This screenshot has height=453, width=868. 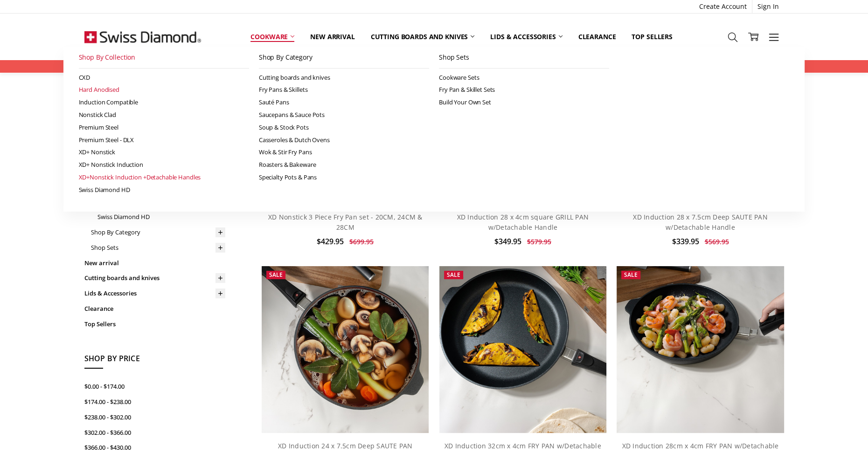 I want to click on img: XD Induction 28cm x 4cm FRY PAN w/Detachable Handle, so click(x=700, y=350).